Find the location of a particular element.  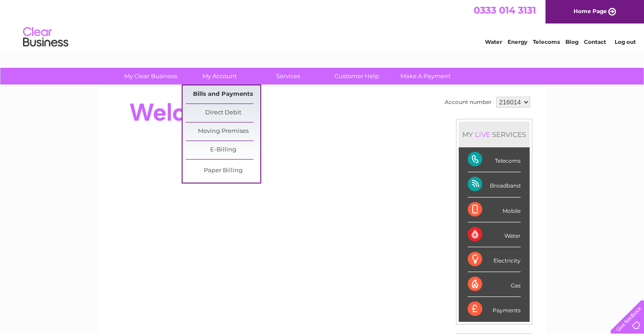

div: MY SERVICES is located at coordinates (494, 134).